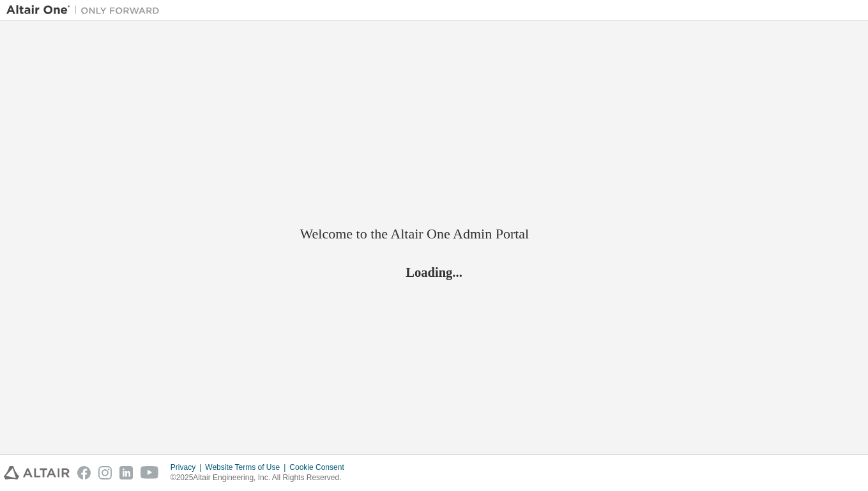  What do you see at coordinates (126, 472) in the screenshot?
I see `img: linkedin.svg` at bounding box center [126, 472].